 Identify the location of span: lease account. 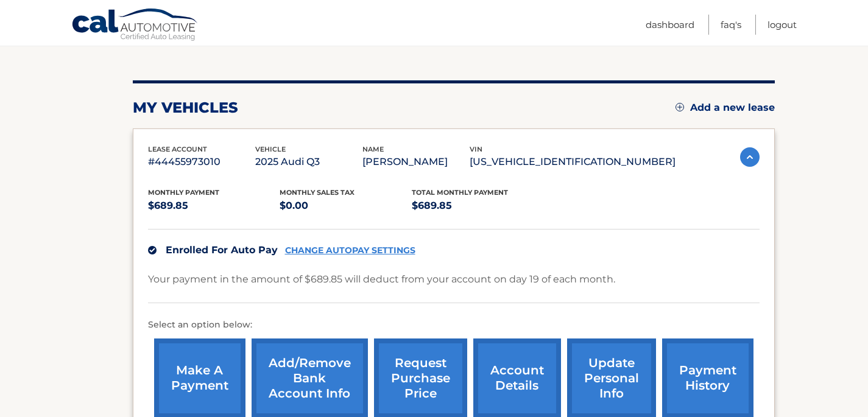
(178, 150).